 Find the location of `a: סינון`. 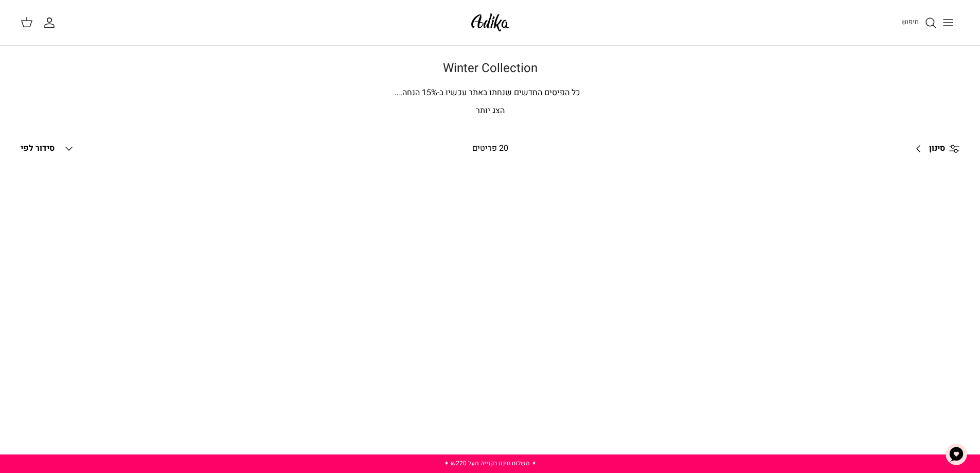

a: סינון is located at coordinates (934, 148).